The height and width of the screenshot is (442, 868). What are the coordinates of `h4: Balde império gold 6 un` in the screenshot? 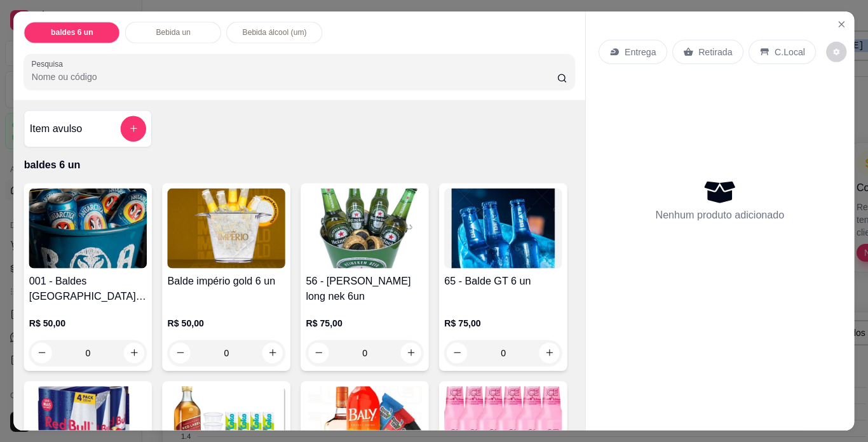 It's located at (227, 282).